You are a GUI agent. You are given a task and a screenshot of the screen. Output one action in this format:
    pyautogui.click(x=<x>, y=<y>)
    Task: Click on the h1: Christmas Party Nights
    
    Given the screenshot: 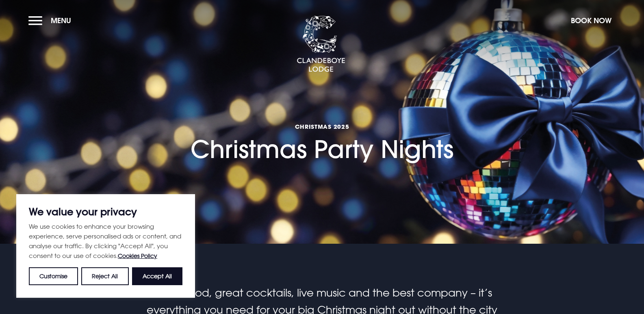 What is the action you would take?
    pyautogui.click(x=322, y=124)
    